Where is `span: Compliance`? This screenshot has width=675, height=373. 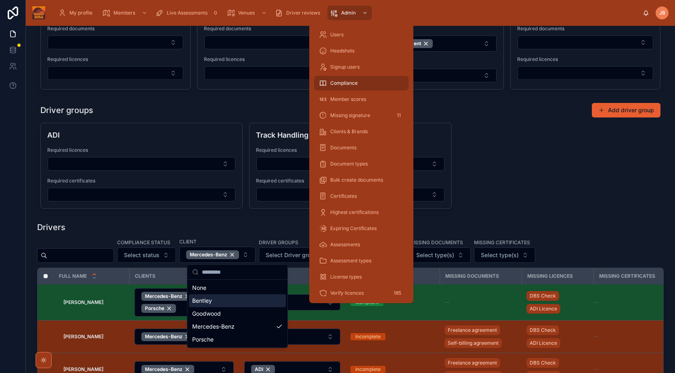
span: Compliance is located at coordinates (344, 83).